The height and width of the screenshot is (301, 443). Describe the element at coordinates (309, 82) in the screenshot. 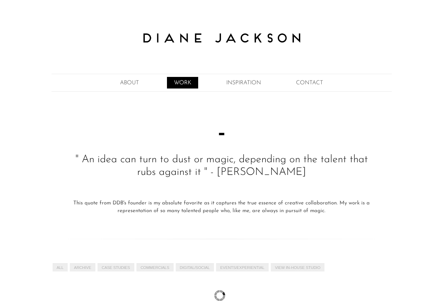

I see `a: CONTACT` at that location.